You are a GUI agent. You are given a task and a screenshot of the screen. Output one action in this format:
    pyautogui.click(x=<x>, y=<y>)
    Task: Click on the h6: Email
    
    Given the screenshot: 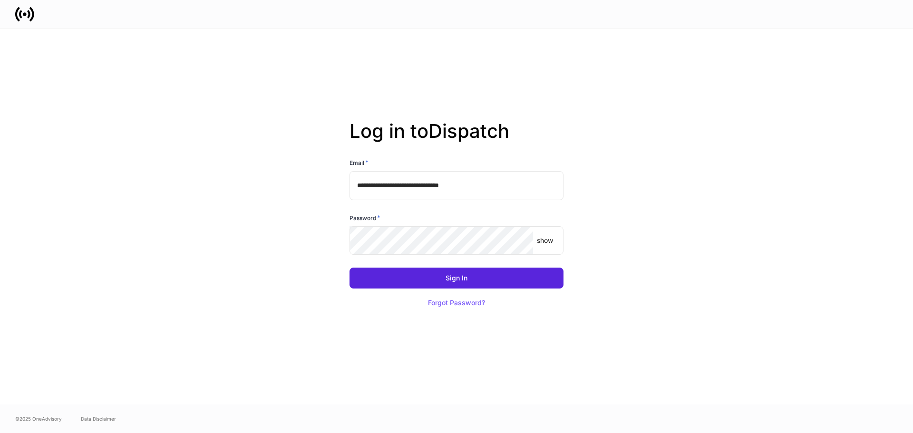 What is the action you would take?
    pyautogui.click(x=359, y=163)
    